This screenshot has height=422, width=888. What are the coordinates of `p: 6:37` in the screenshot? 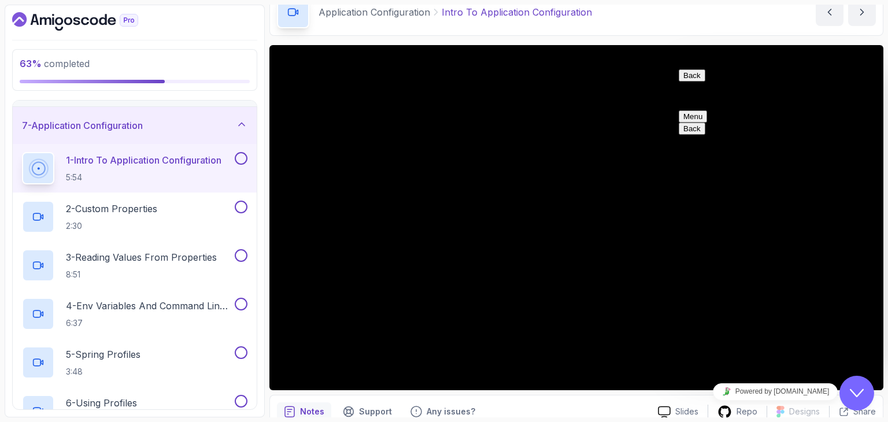 It's located at (149, 323).